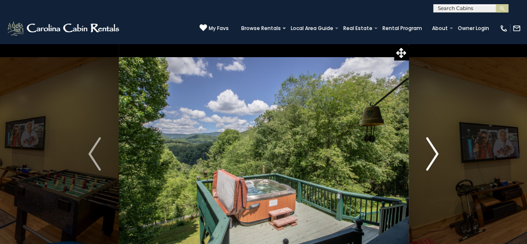 This screenshot has width=527, height=244. I want to click on a: Real Estate, so click(358, 28).